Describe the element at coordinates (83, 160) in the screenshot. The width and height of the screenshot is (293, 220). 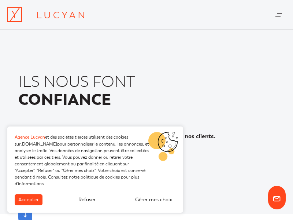
I see `p: et des sociétés tierces utilisent des cookies sur pour personnaliser le contenu, les annonces, et...` at that location.